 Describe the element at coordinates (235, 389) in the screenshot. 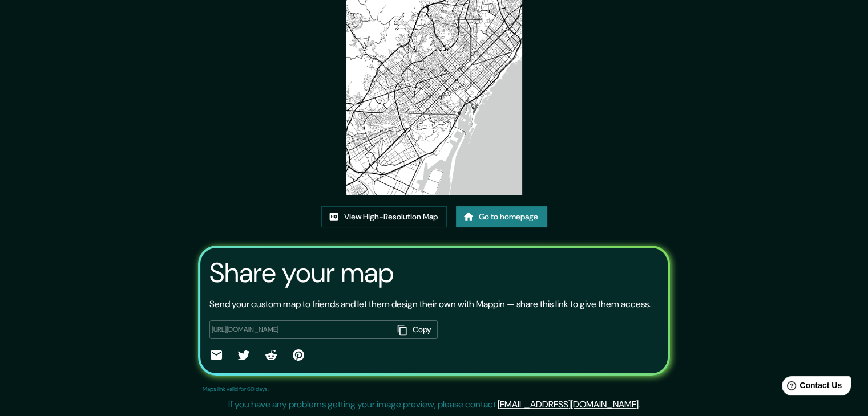

I see `p: Maps link valid for 60 days.` at that location.